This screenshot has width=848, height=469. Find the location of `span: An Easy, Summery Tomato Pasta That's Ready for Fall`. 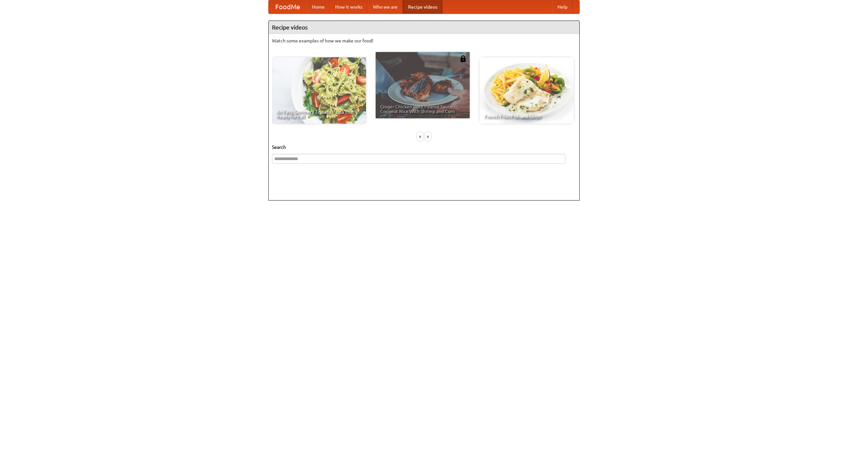

span: An Easy, Summery Tomato Pasta That's Ready for Fall is located at coordinates (319, 114).